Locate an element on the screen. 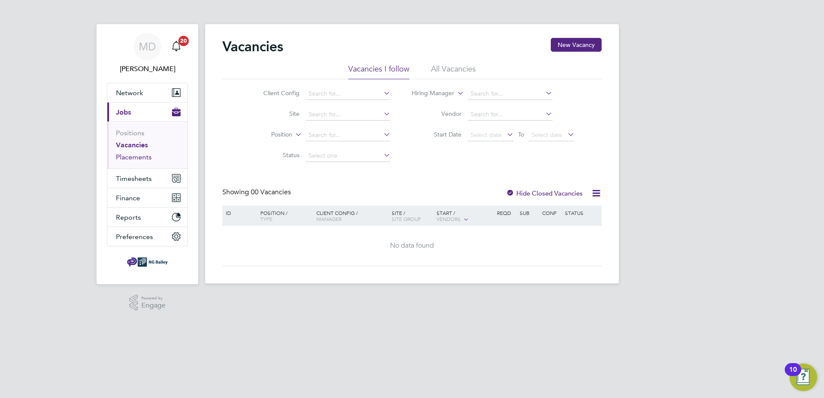  button: Preferences is located at coordinates (147, 237).